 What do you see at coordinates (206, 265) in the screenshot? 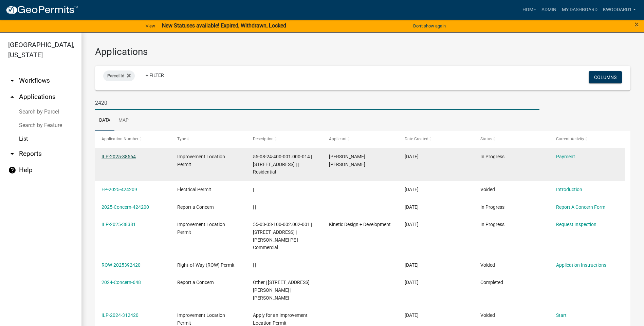
I see `span: Right-of-Way (ROW) Permit` at bounding box center [206, 265].